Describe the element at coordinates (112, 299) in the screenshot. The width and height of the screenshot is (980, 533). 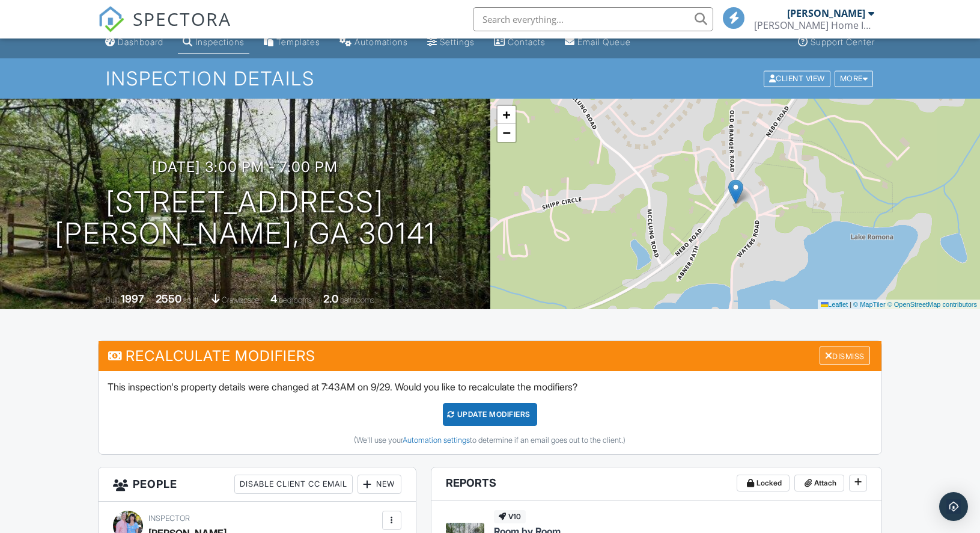
I see `span: Built` at that location.